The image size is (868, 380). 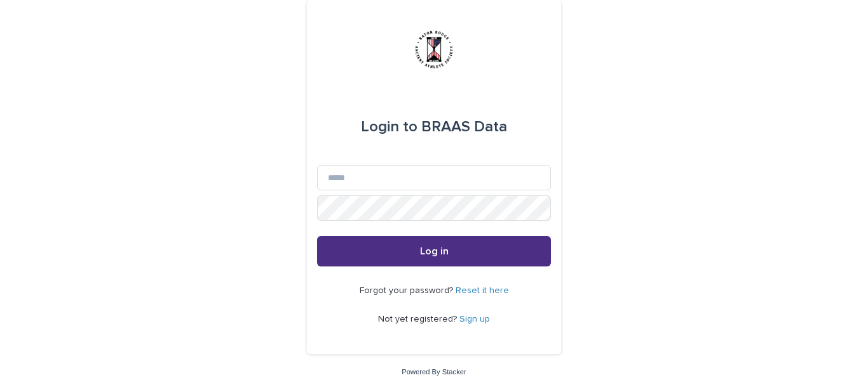 I want to click on span: Not yet registered?, so click(x=419, y=319).